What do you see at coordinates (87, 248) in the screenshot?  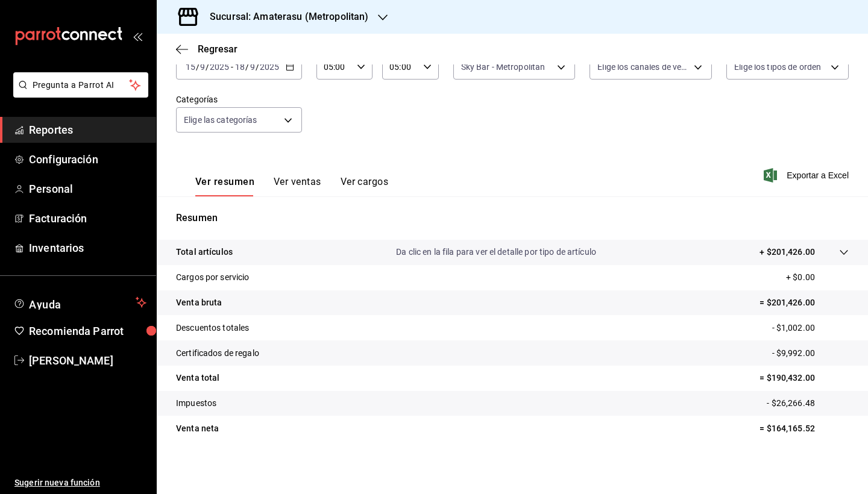 I see `span: Inventarios` at bounding box center [87, 248].